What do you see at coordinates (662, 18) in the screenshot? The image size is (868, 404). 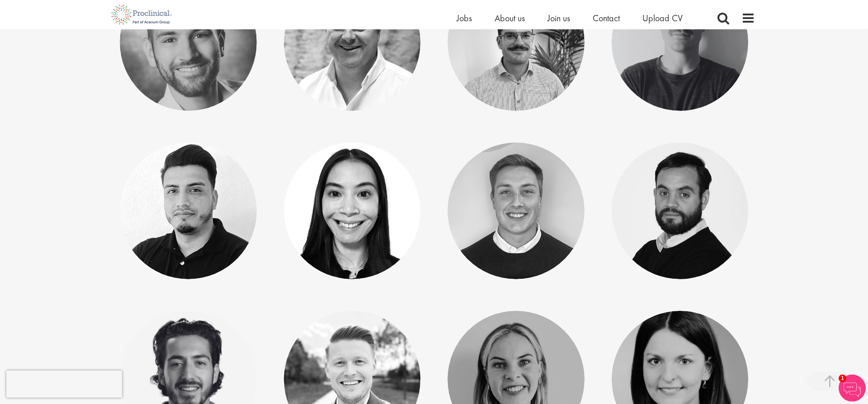 I see `a: Upload CV` at bounding box center [662, 18].